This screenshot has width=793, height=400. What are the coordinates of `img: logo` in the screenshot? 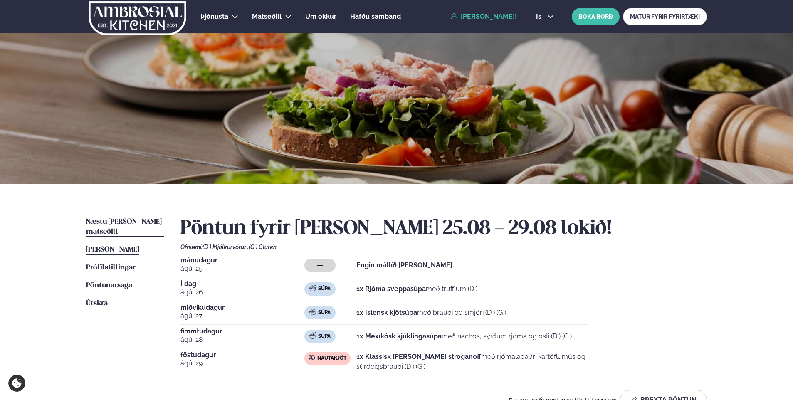 It's located at (137, 18).